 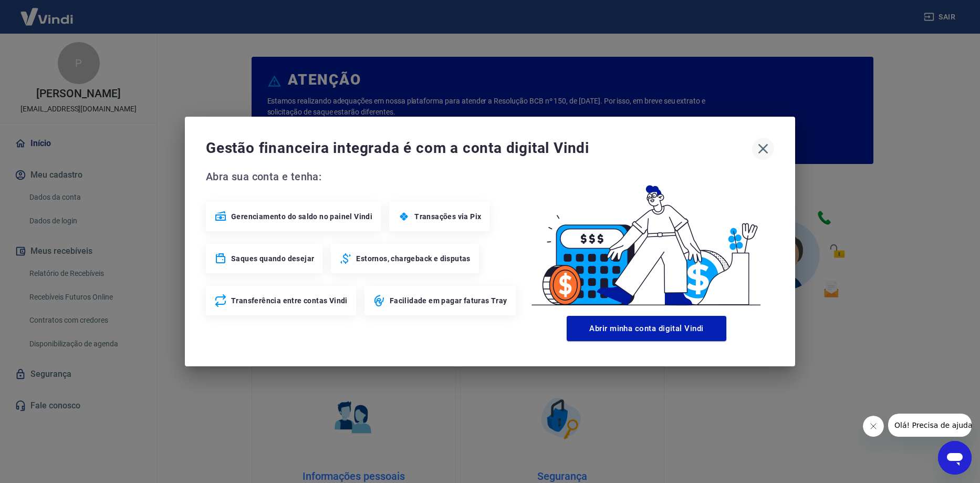 I want to click on span: Gestão financeira integrada é com a conta digital Vindi, so click(x=479, y=148).